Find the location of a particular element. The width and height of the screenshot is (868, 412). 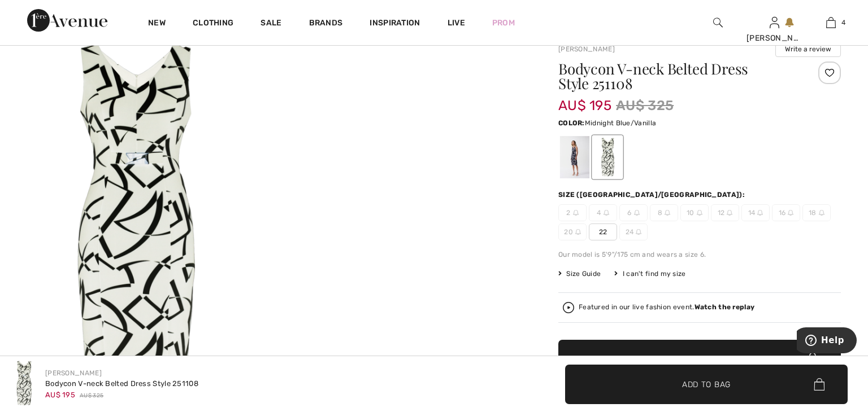

span: 2 is located at coordinates (572, 213).